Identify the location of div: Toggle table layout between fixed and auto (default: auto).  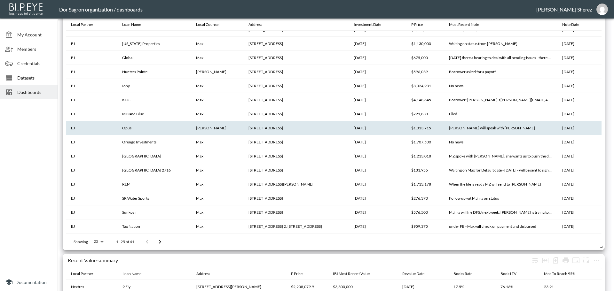
(545, 260).